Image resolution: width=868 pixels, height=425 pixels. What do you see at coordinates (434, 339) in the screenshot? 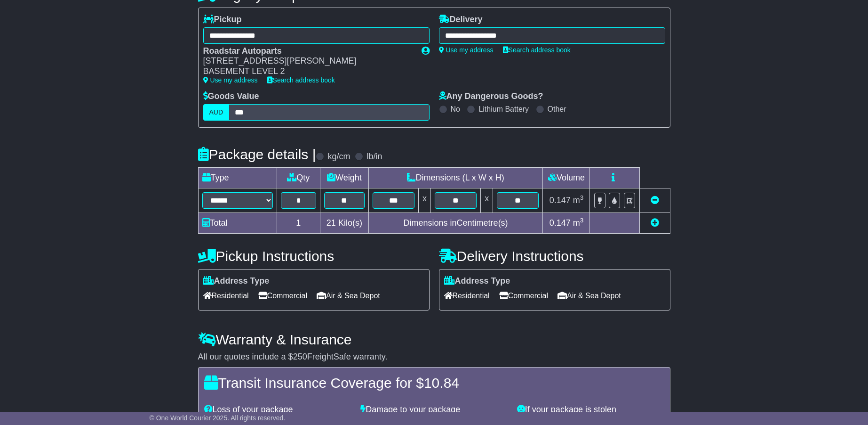
I see `h4: Warranty & Insurance` at bounding box center [434, 339].